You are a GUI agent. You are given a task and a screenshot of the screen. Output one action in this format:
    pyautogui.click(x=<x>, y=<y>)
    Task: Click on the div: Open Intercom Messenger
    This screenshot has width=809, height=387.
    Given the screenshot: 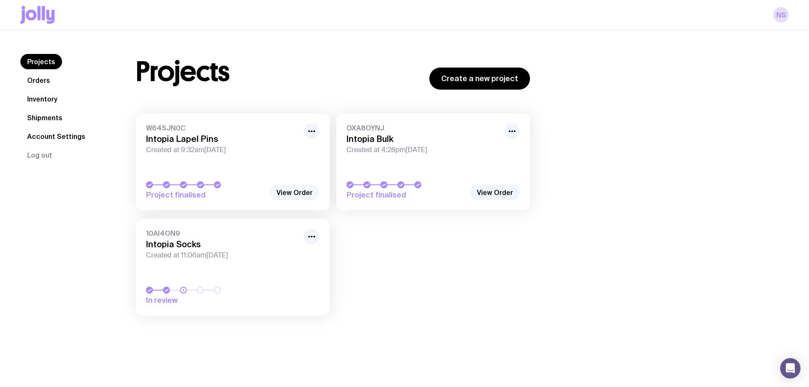 What is the action you would take?
    pyautogui.click(x=791, y=368)
    